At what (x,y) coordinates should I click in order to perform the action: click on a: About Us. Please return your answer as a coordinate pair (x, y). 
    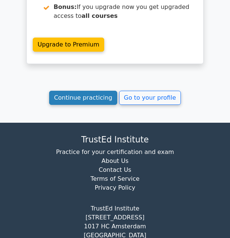
    Looking at the image, I should click on (115, 161).